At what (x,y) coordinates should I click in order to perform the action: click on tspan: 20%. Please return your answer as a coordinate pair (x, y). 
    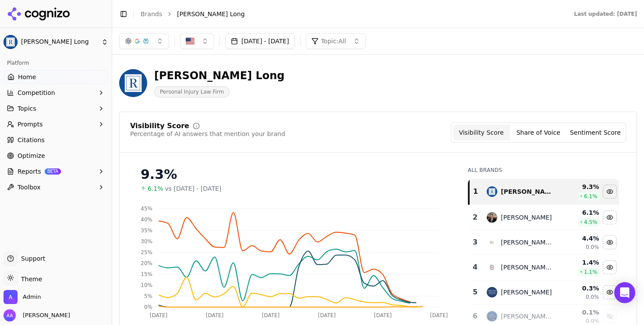
    Looking at the image, I should click on (146, 264).